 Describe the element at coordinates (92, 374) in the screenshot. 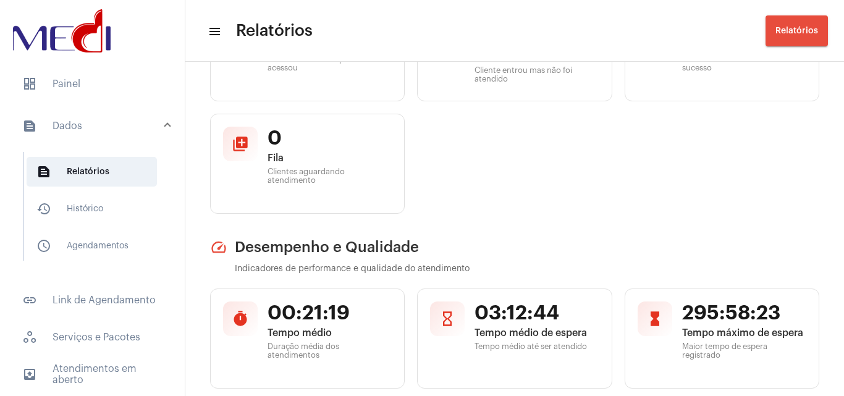

I see `span: Atendimentos em aberto` at that location.